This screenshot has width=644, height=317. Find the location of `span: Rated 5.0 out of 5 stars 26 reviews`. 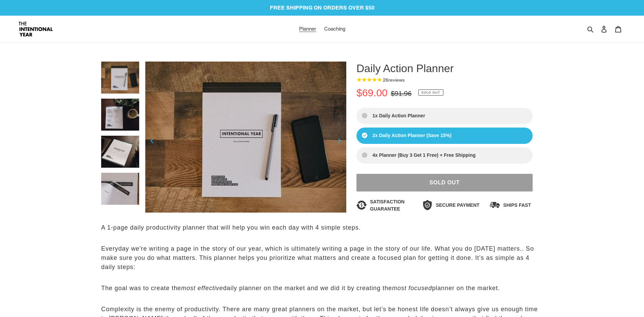

span: Rated 5.0 out of 5 stars 26 reviews is located at coordinates (445, 80).